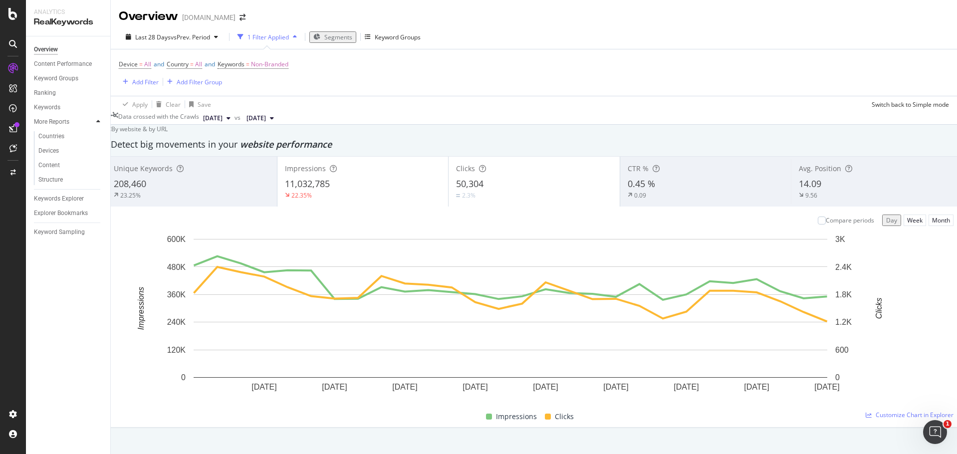 Image resolution: width=957 pixels, height=454 pixels. Describe the element at coordinates (239, 117) in the screenshot. I see `span: vs` at that location.